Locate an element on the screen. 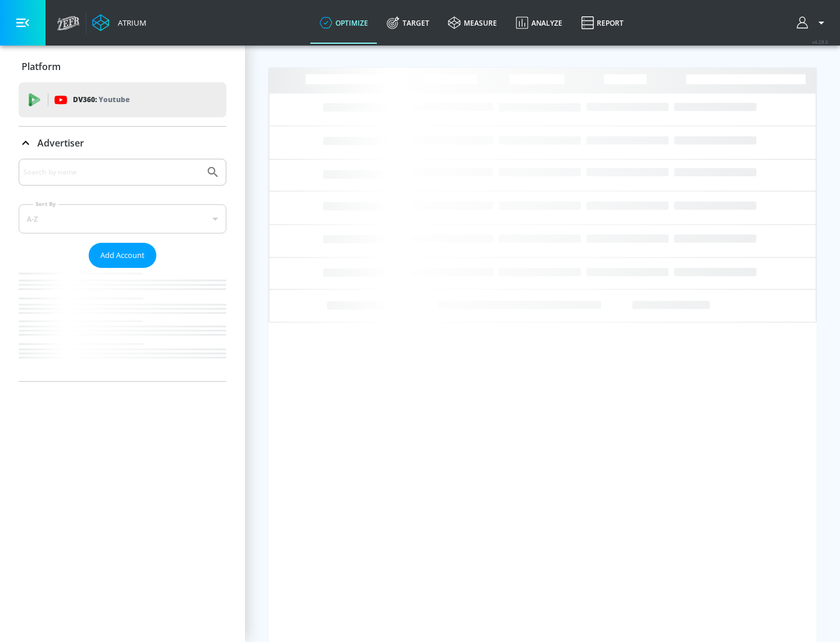 The width and height of the screenshot is (840, 642). a: Target is located at coordinates (408, 23).